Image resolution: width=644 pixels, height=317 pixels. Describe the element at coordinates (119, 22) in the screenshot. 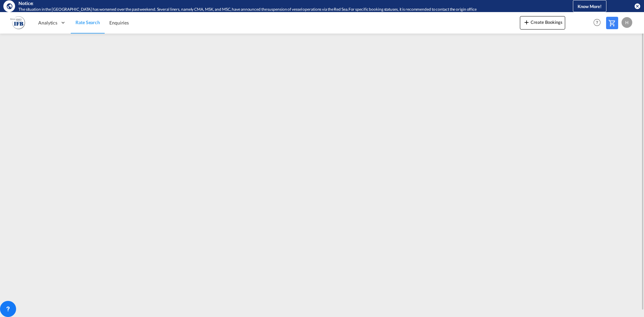

I see `span: Enquiries` at that location.